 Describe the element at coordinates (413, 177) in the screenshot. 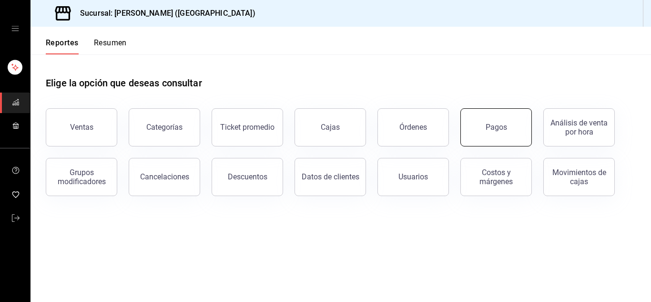

I see `button: Usuarios` at that location.